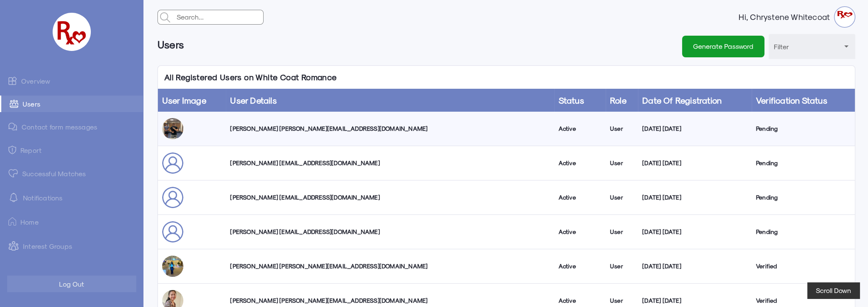 Image resolution: width=868 pixels, height=307 pixels. What do you see at coordinates (724, 47) in the screenshot?
I see `button: Generate Password` at bounding box center [724, 47].